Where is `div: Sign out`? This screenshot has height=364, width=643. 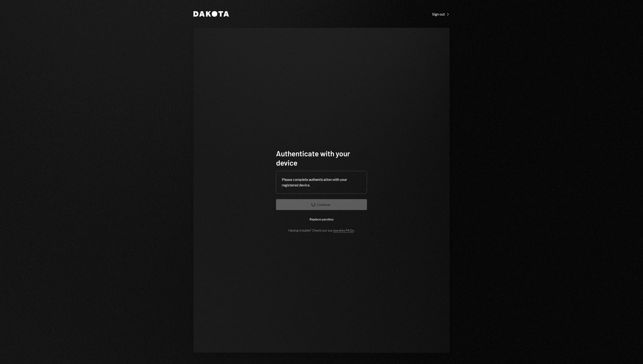 div: Sign out is located at coordinates (441, 14).